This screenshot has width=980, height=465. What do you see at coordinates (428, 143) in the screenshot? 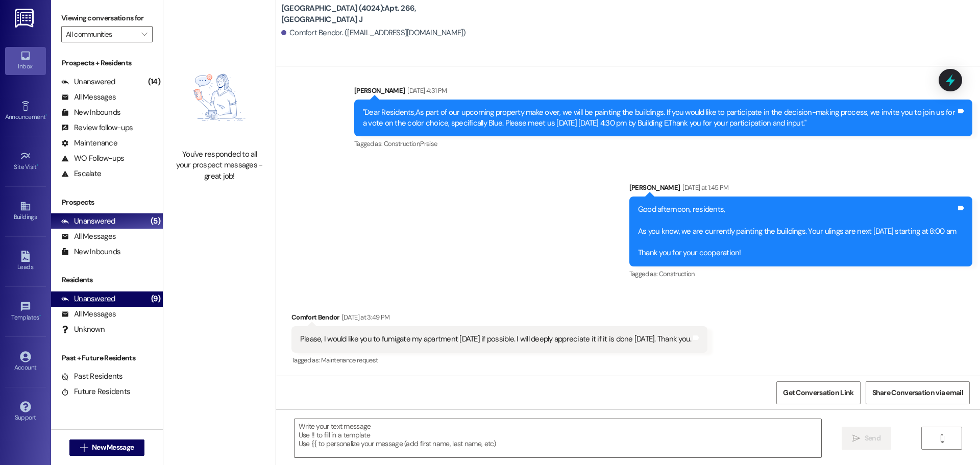
I see `span: Praise` at bounding box center [428, 143].